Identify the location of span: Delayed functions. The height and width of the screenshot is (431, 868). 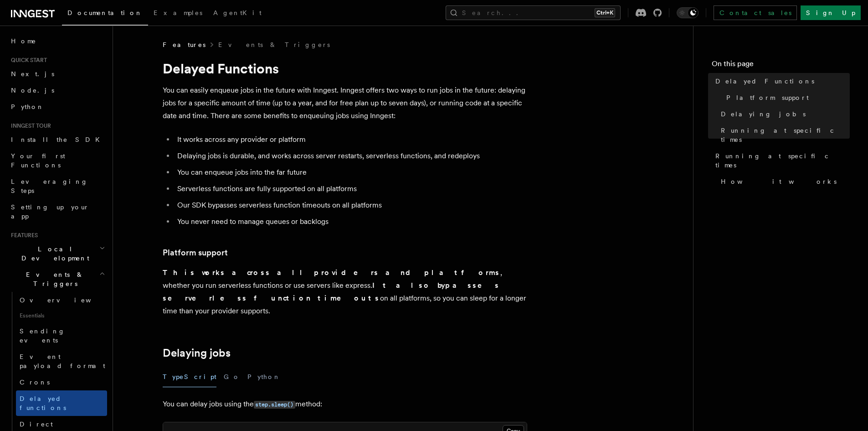
(43, 403).